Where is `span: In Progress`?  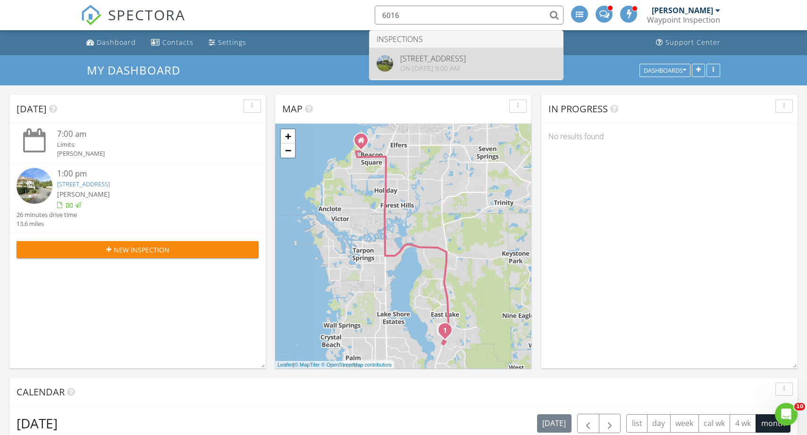 span: In Progress is located at coordinates (578, 109).